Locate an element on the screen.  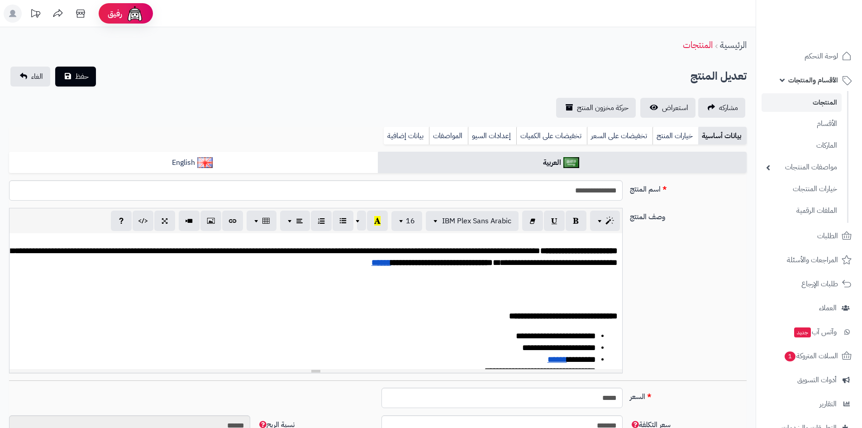
a: تخفيضات على السعر is located at coordinates (619, 136).